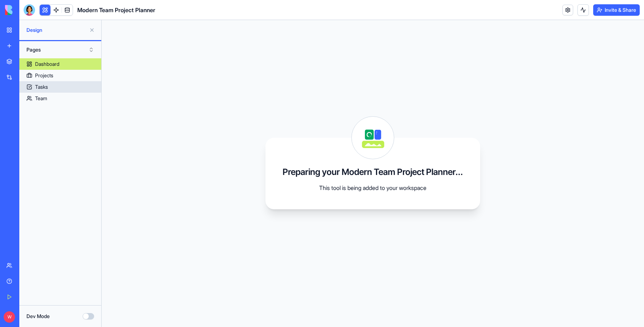 The height and width of the screenshot is (327, 644). Describe the element at coordinates (44, 75) in the screenshot. I see `div: Projects` at that location.